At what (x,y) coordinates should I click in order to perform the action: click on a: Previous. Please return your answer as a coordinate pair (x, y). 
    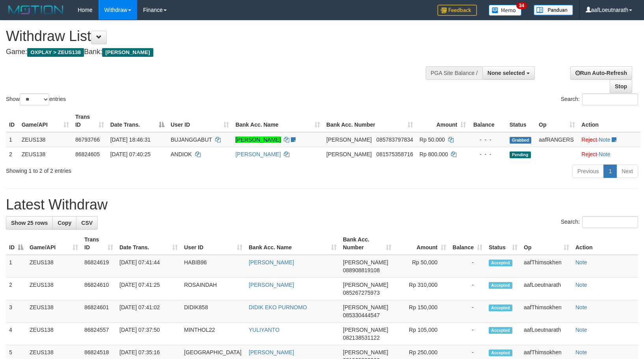
    Looking at the image, I should click on (588, 172).